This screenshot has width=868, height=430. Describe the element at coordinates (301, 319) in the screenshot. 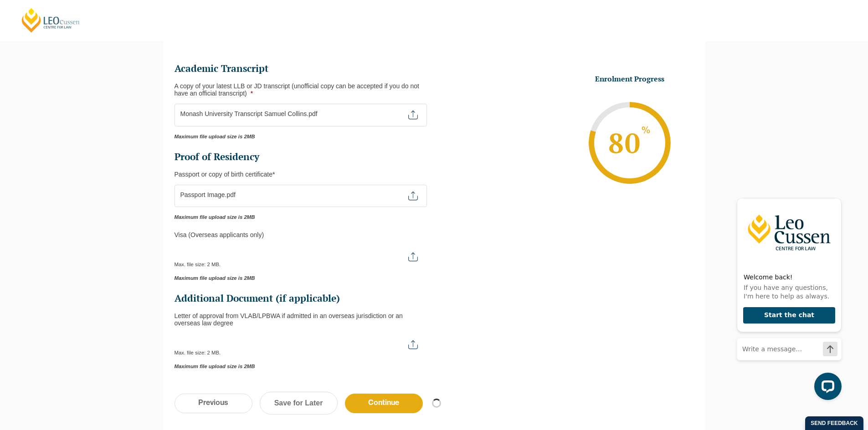

I see `div: Letter of approval from VLAB/LPBWA if admitted in an overseas jurisdiction or an overseas law degree` at that location.